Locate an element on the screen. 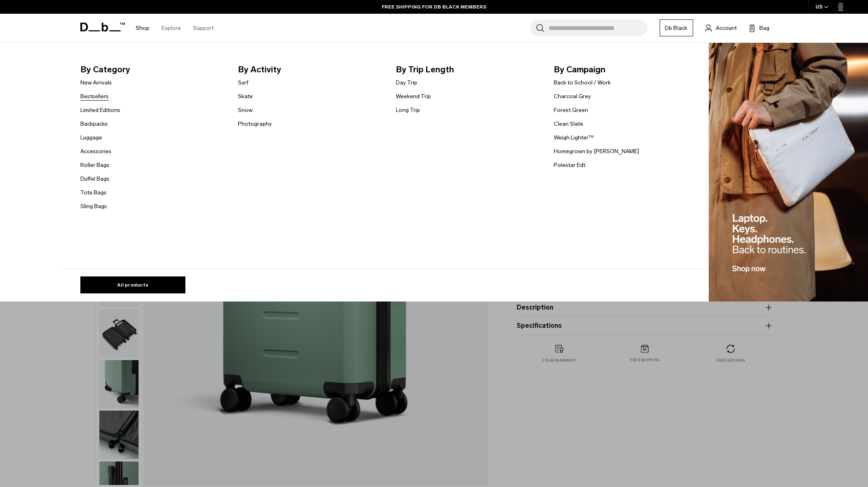 The image size is (868, 487). span: By Category is located at coordinates (153, 69).